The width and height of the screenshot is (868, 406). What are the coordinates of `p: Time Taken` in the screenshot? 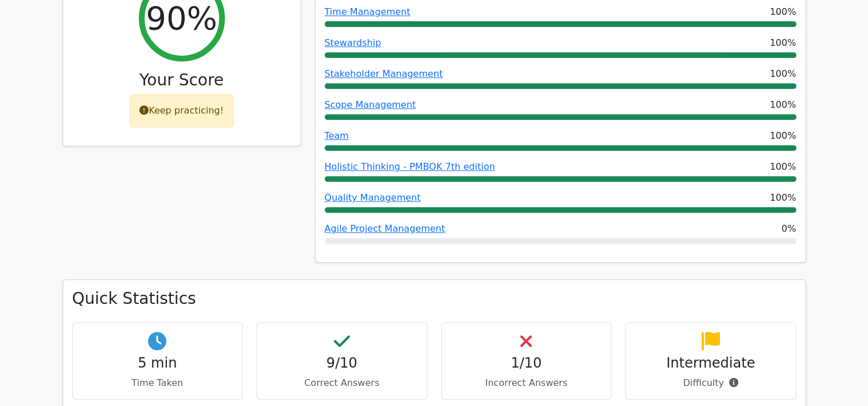 It's located at (158, 383).